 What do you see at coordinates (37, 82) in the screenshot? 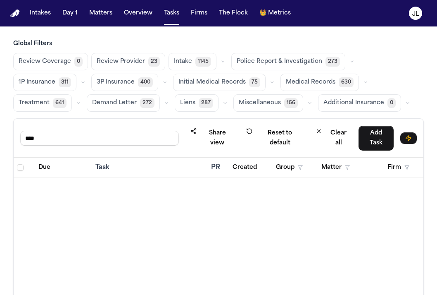
I see `span: 1P Insurance` at bounding box center [37, 82].